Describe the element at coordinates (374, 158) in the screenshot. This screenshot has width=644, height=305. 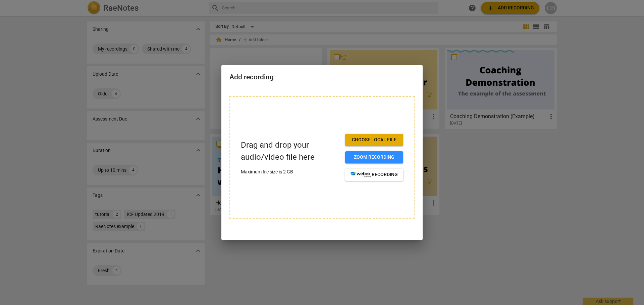
I see `button: Zoom recording` at that location.